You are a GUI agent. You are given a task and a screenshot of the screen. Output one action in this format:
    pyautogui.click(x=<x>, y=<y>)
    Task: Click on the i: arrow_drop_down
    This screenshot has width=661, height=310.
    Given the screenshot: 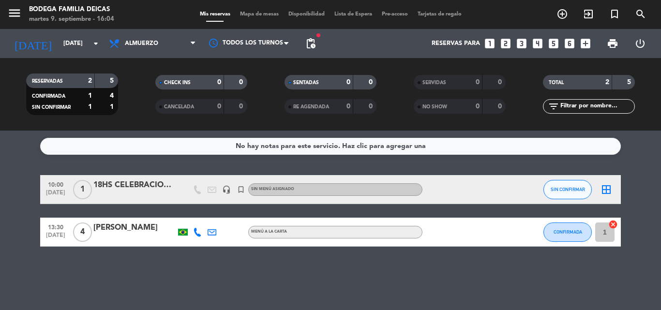 What is the action you would take?
    pyautogui.click(x=96, y=44)
    